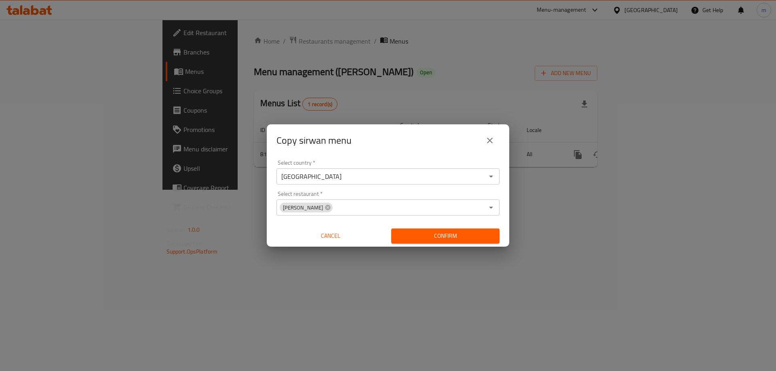 The height and width of the screenshot is (371, 776). I want to click on span: Cancel, so click(331, 236).